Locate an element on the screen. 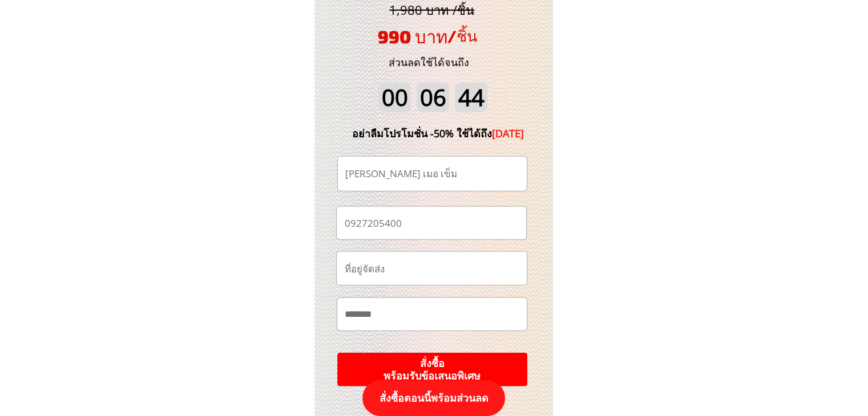 The height and width of the screenshot is (416, 868). input: ที่อยู่จัดส่ง is located at coordinates (431, 269).